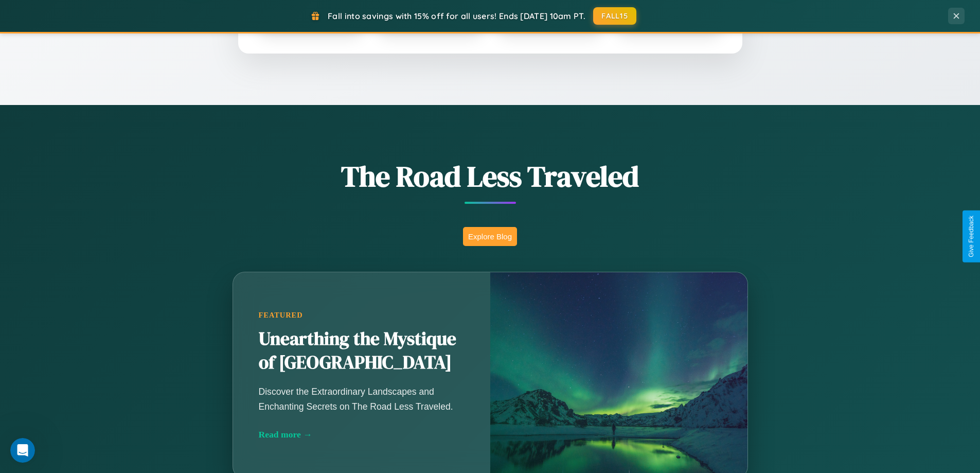  I want to click on div: Give Feedback, so click(971, 236).